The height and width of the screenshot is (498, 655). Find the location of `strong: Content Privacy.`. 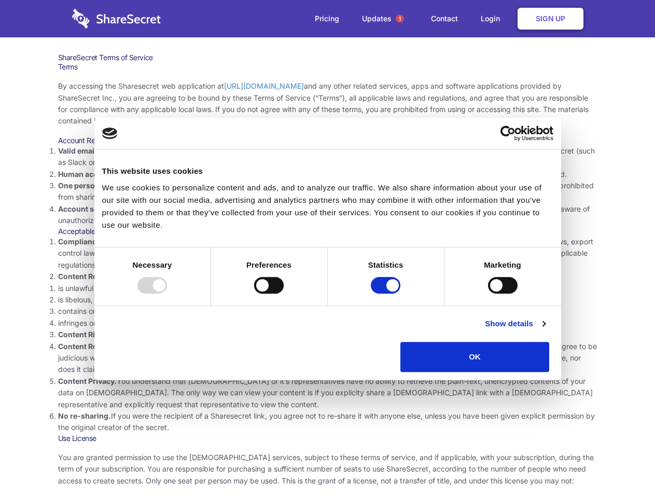

strong: Content Privacy. is located at coordinates (87, 381).